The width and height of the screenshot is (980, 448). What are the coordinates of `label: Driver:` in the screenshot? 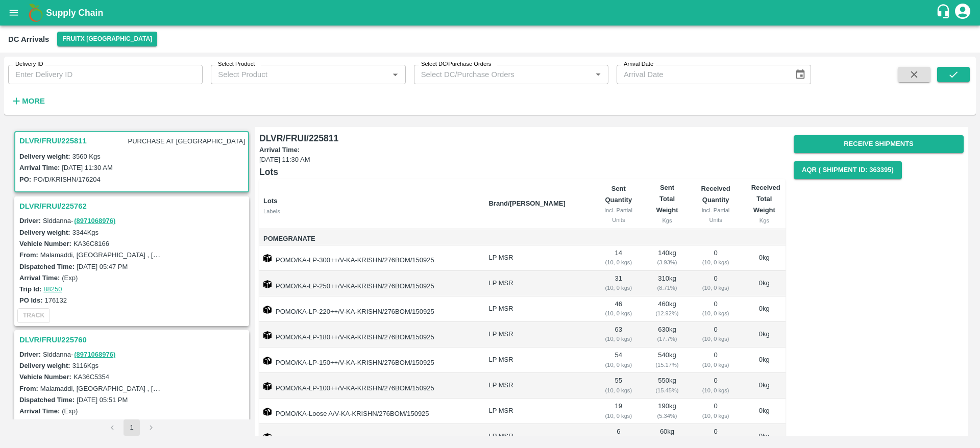 It's located at (30, 354).